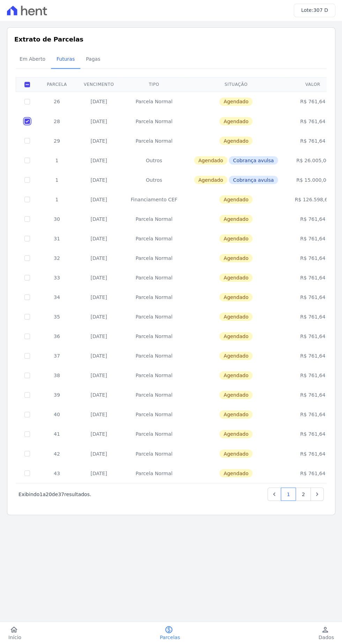 The height and width of the screenshot is (644, 342). I want to click on th: Valor, so click(312, 85).